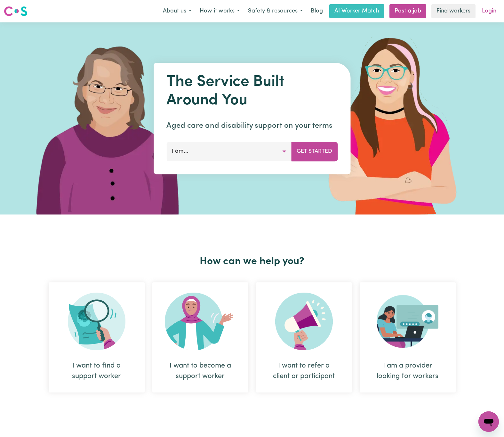  Describe the element at coordinates (453, 11) in the screenshot. I see `a: Find workers` at that location.